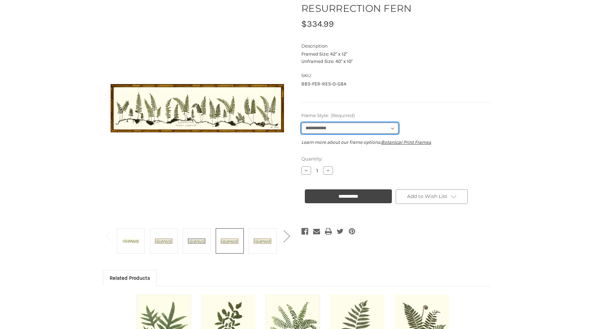  Describe the element at coordinates (131, 240) in the screenshot. I see `img: Unframed` at that location.